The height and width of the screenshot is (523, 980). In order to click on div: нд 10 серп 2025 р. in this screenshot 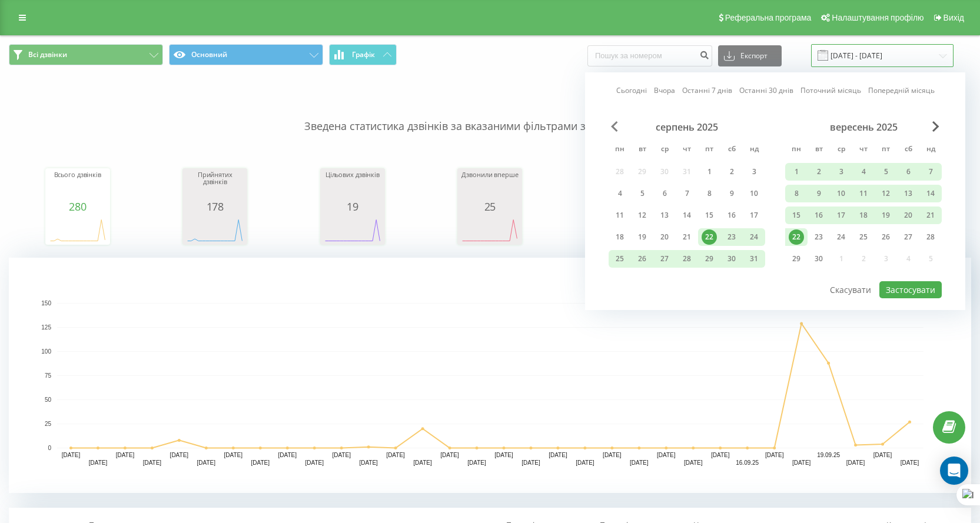, I will do `click(754, 194)`.